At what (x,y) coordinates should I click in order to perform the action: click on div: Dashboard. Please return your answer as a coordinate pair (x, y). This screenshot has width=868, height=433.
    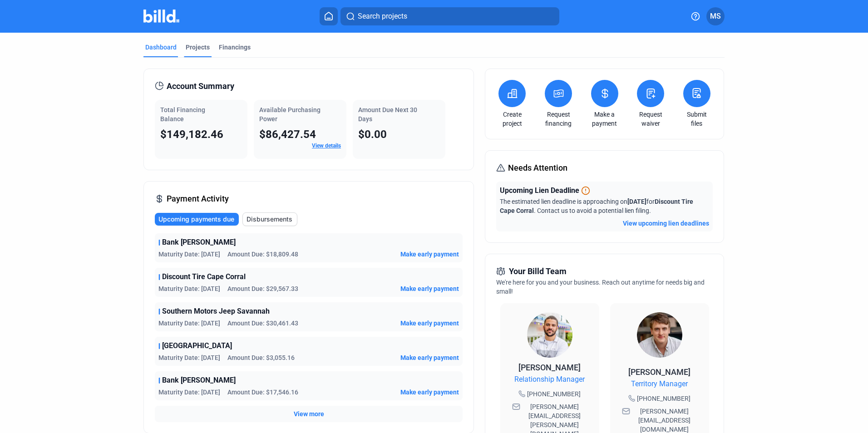
    Looking at the image, I should click on (161, 47).